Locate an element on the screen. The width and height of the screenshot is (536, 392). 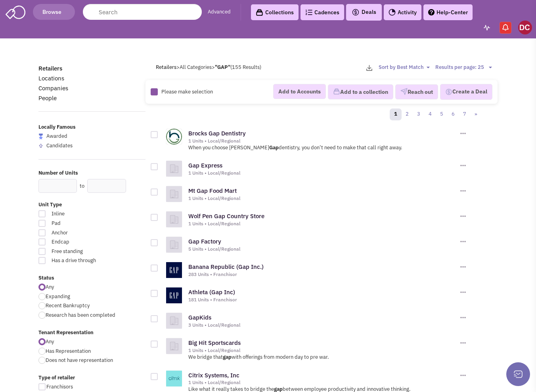
span: Does not have representation is located at coordinates (79, 360).